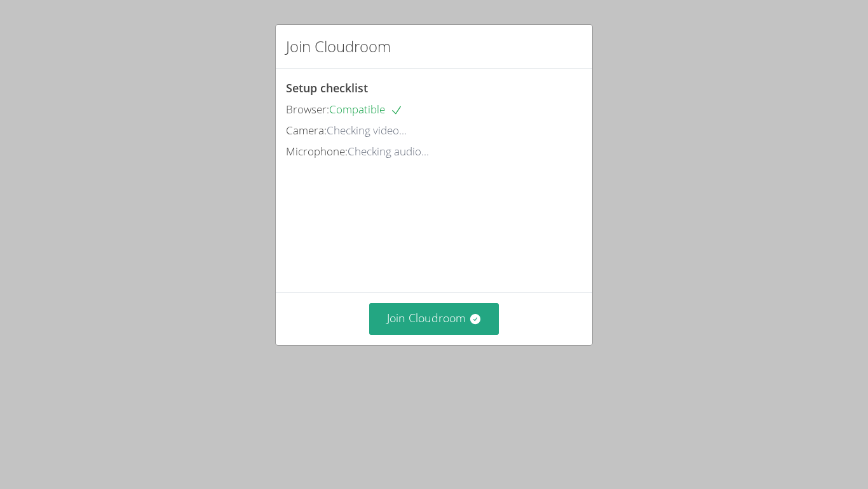 Image resolution: width=868 pixels, height=489 pixels. Describe the element at coordinates (434, 318) in the screenshot. I see `button: Join Cloudroom` at that location.